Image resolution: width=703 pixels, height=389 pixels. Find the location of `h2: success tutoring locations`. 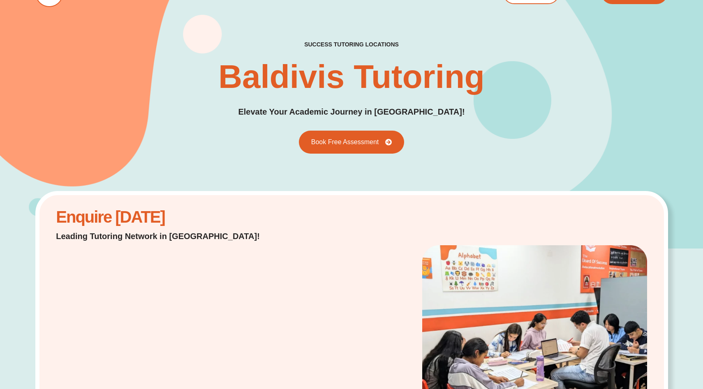

h2: success tutoring locations is located at coordinates (352, 44).